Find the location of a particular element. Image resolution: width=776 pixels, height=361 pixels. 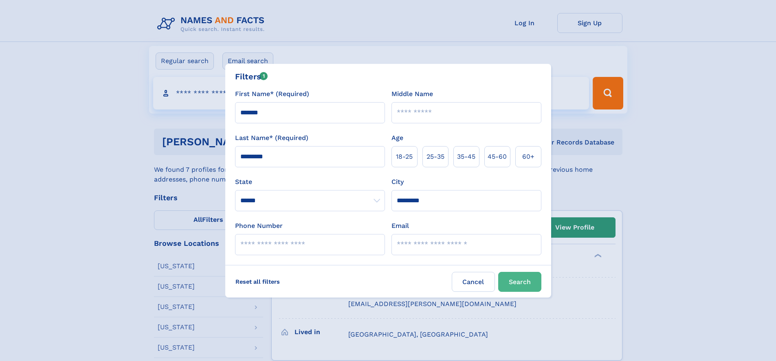

label: City is located at coordinates (398, 182).